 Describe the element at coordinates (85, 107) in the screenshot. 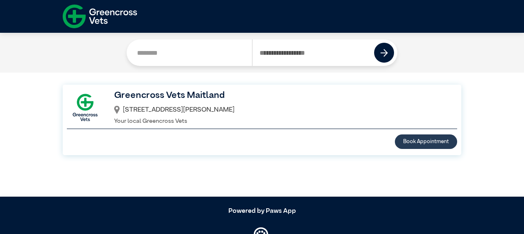

I see `img: GX-Square.png` at that location.